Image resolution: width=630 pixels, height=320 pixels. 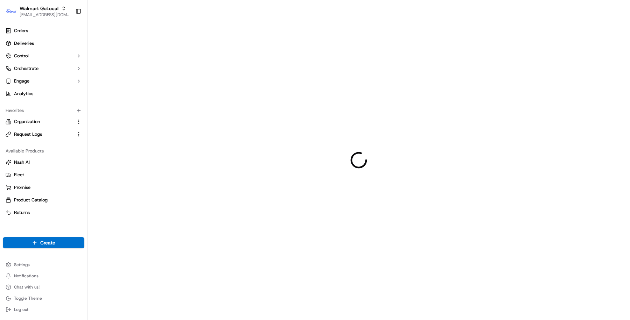 I want to click on span: Settings, so click(x=22, y=265).